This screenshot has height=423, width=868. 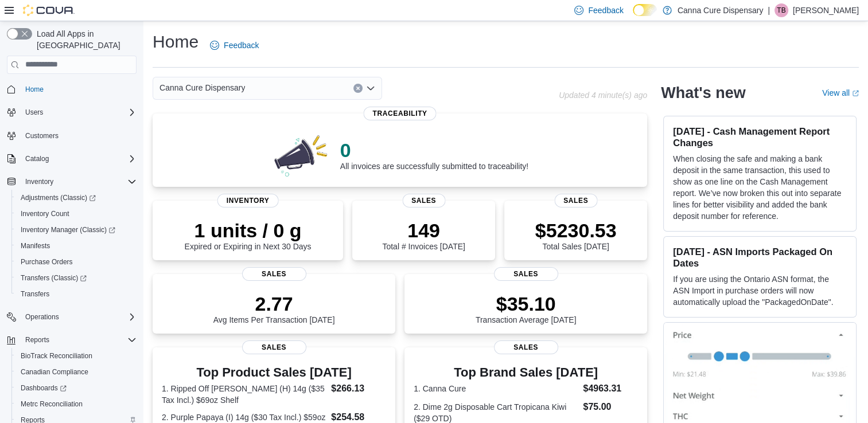 What do you see at coordinates (49, 11) in the screenshot?
I see `img: Cova` at bounding box center [49, 11].